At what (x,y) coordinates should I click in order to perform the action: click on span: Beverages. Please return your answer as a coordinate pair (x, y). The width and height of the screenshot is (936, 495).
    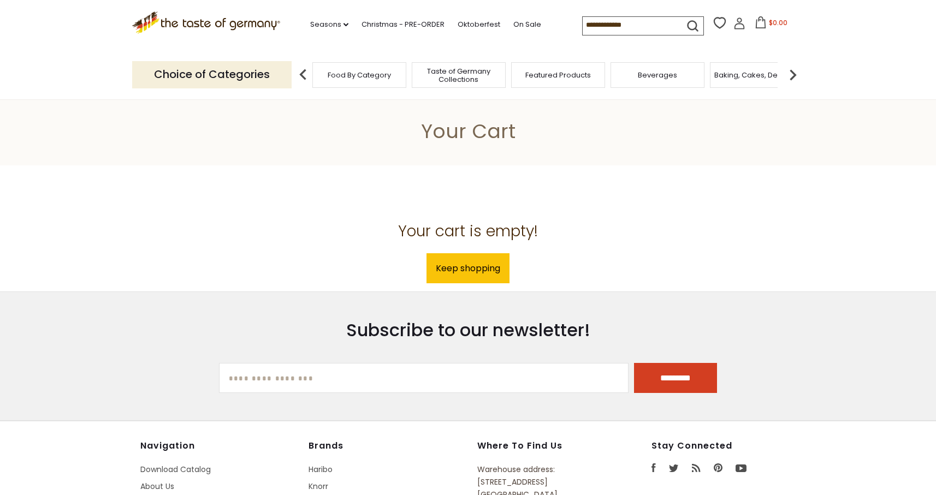
    Looking at the image, I should click on (657, 75).